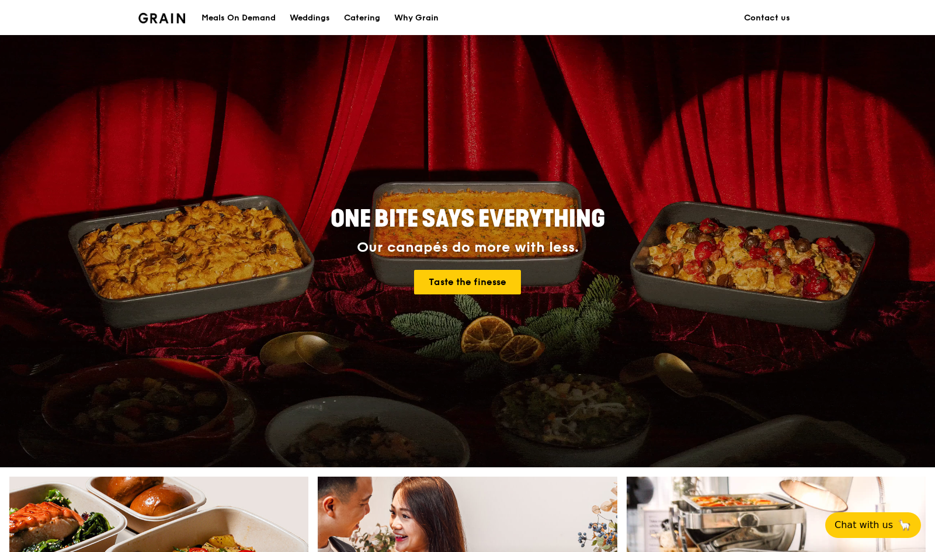  What do you see at coordinates (238, 18) in the screenshot?
I see `div: Meals On Demand` at bounding box center [238, 18].